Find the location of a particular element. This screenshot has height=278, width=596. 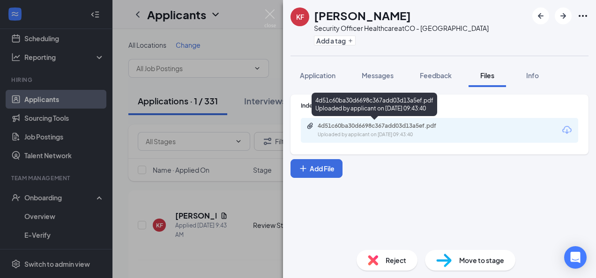

button: ArrowLeftNew is located at coordinates (541, 16).